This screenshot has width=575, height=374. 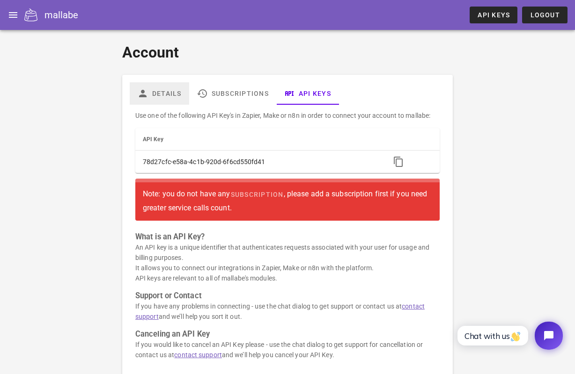 What do you see at coordinates (259, 162) in the screenshot?
I see `td: 78d27cfc-e58a-4c1b-920d-6f6cd550fd41` at bounding box center [259, 162].